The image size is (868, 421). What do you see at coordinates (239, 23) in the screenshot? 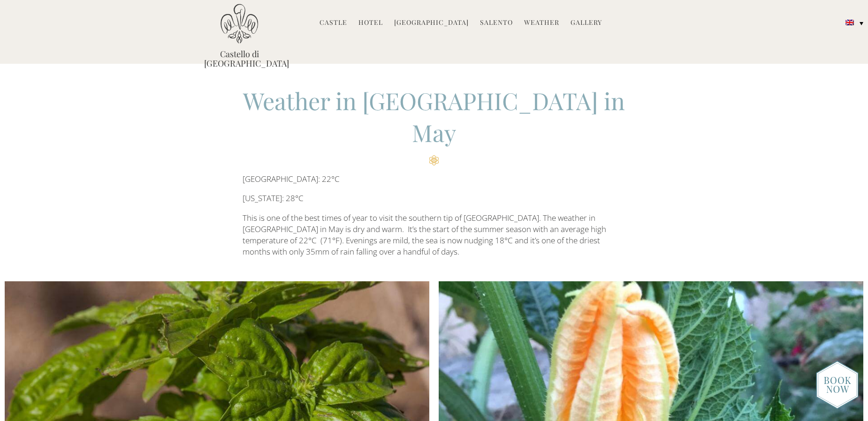
I see `img: Castello di Ugento` at bounding box center [239, 23].